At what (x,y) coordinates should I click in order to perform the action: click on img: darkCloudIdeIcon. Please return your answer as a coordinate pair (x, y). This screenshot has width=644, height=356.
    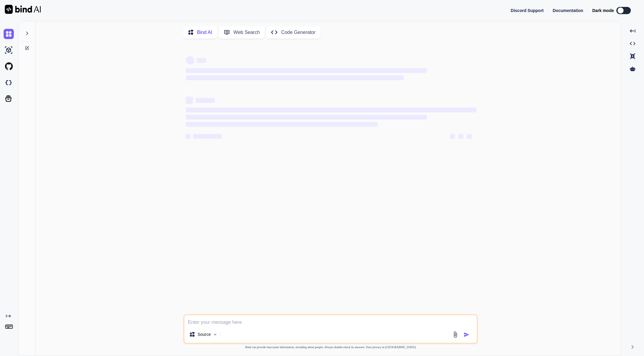
    Looking at the image, I should click on (9, 83).